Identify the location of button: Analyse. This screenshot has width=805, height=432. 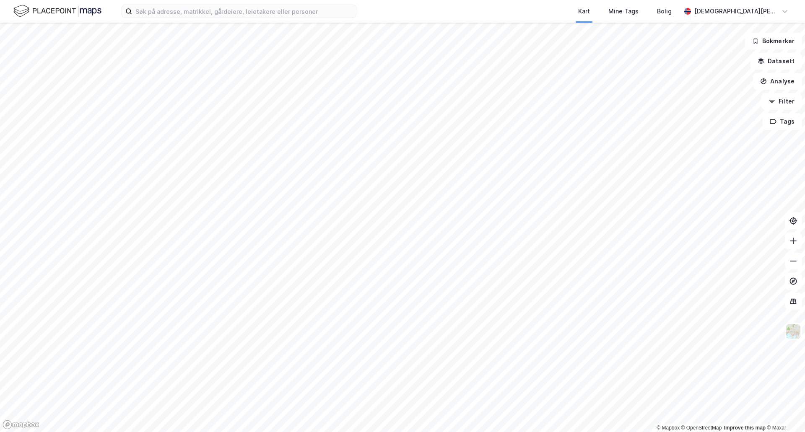
(777, 81).